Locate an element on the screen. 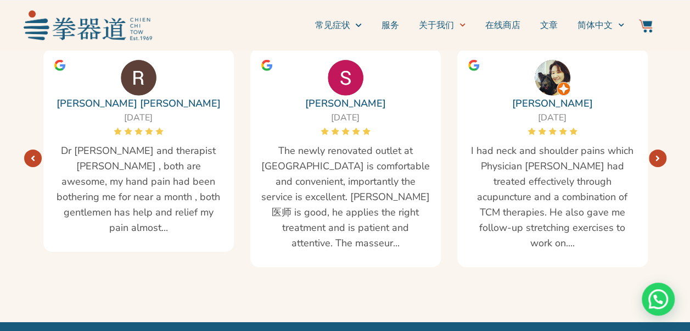 The height and width of the screenshot is (331, 690). a: 简体中文 is located at coordinates (601, 25).